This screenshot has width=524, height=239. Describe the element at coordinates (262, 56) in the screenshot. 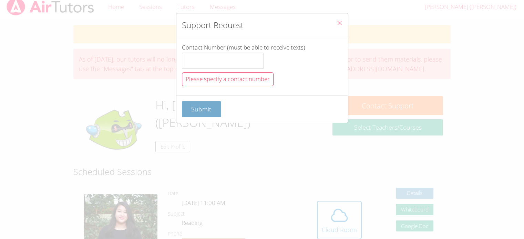

I see `label: Contact Number (must be able to receive texts)` at that location.